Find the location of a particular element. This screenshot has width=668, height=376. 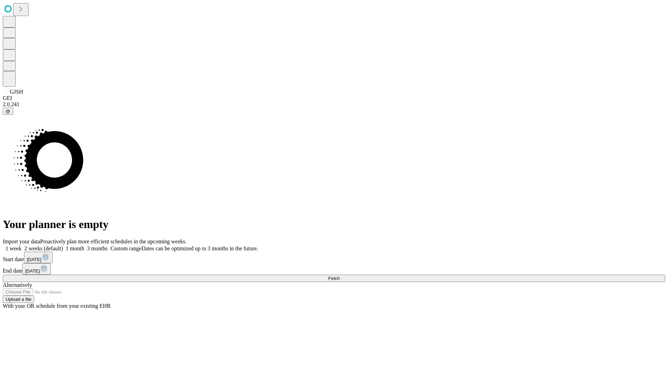

h1: Your planner is empty is located at coordinates (334, 224).